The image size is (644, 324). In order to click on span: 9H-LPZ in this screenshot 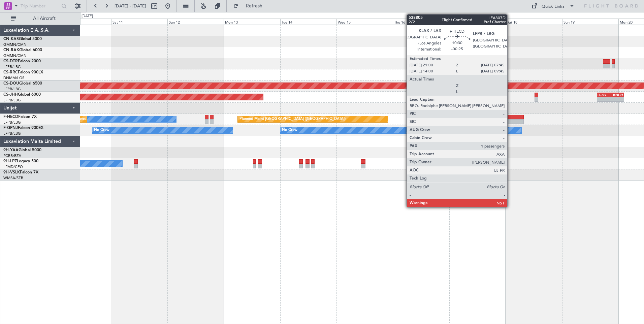, I will do `click(10, 161)`.